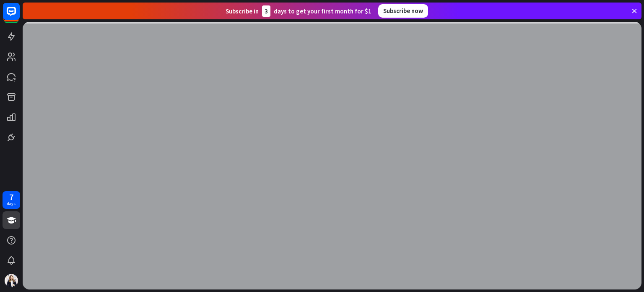 The image size is (644, 292). What do you see at coordinates (11, 197) in the screenshot?
I see `div: 7` at bounding box center [11, 197].